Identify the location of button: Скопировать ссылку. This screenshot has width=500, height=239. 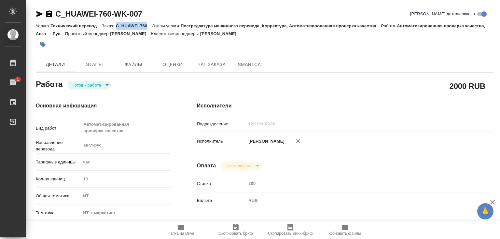
(49, 14).